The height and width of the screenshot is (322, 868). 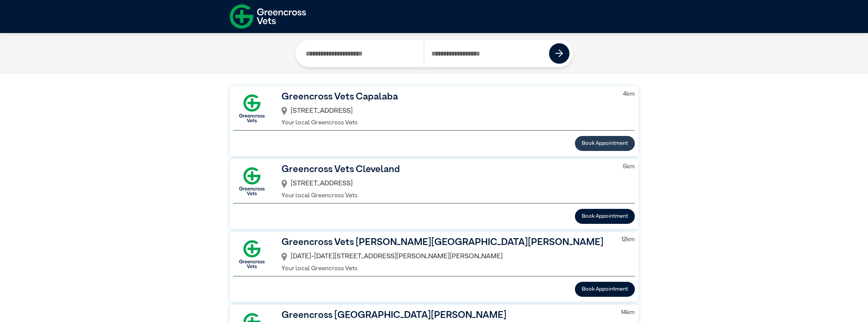 I want to click on p: 4 km, so click(x=629, y=94).